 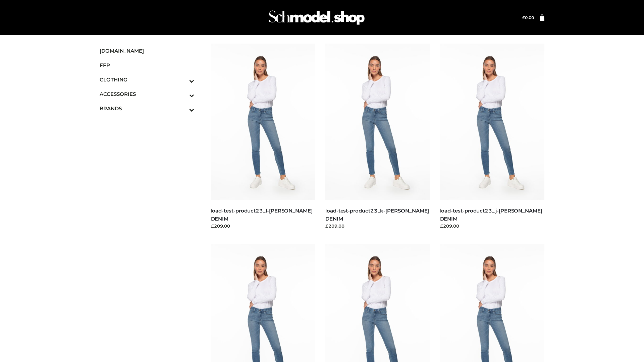 What do you see at coordinates (528, 17) in the screenshot?
I see `a: £0.00` at bounding box center [528, 17].